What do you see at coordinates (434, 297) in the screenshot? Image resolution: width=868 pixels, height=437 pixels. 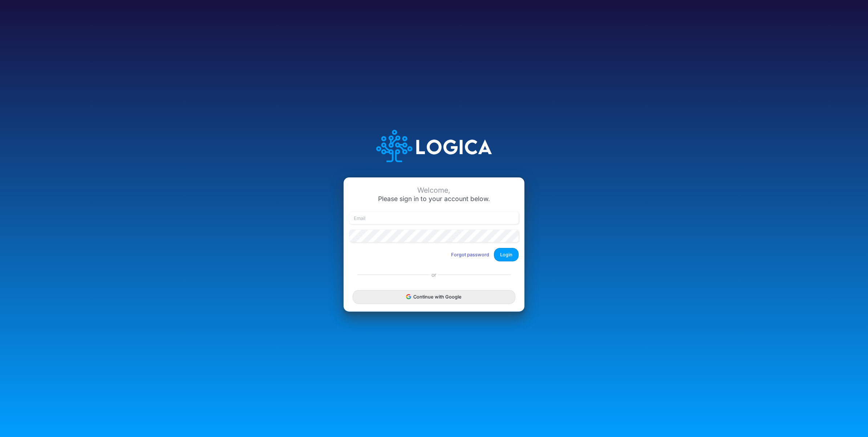 I see `button: Continue with Google` at bounding box center [434, 297].